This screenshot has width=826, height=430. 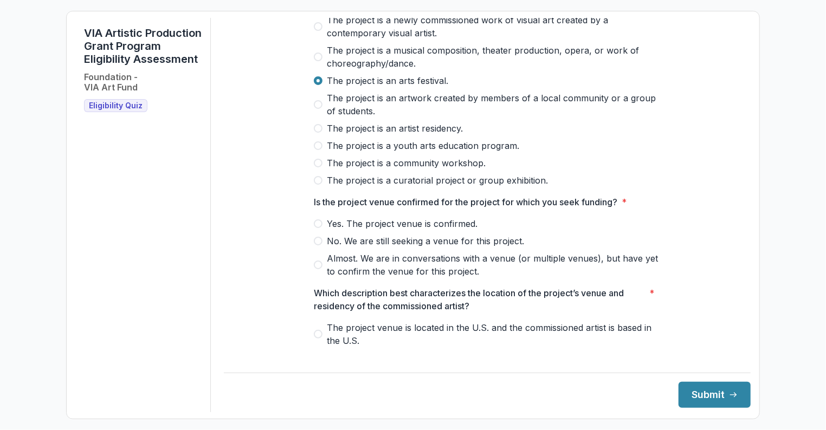 I want to click on span: The project is a musical composition, theater production, opera, or work of choreography/dance., so click(x=494, y=57).